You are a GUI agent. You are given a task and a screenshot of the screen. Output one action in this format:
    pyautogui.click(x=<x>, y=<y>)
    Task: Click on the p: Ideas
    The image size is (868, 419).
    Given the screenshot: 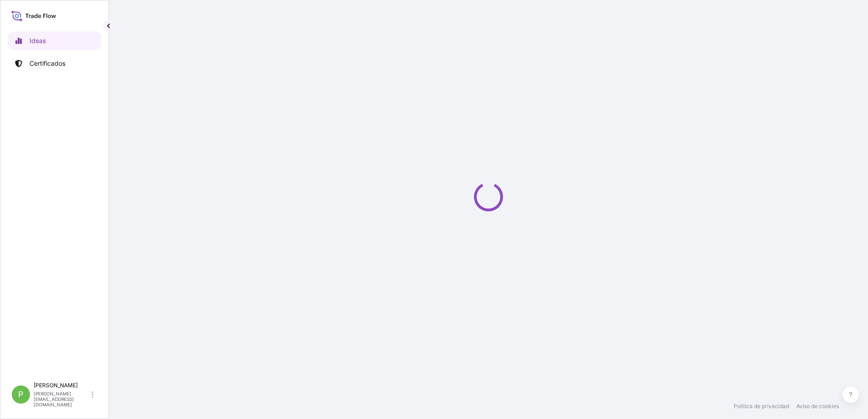 What is the action you would take?
    pyautogui.click(x=38, y=41)
    